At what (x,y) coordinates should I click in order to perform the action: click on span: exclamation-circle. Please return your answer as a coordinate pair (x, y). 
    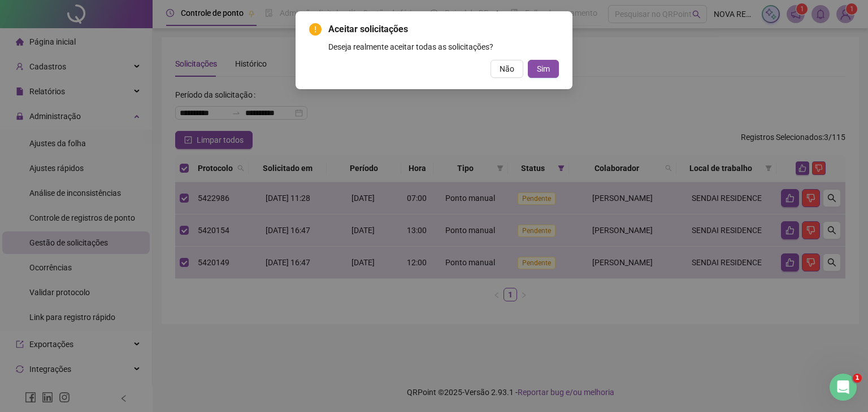
    Looking at the image, I should click on (315, 30).